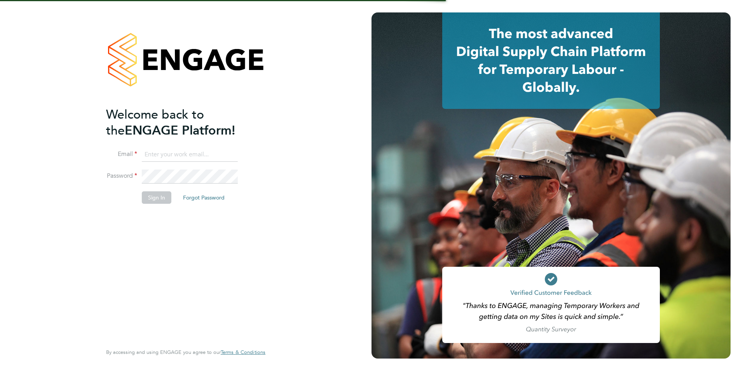 Image resolution: width=743 pixels, height=371 pixels. What do you see at coordinates (186, 352) in the screenshot?
I see `span: By accessing and using ENGAGE you agree to our` at bounding box center [186, 352].